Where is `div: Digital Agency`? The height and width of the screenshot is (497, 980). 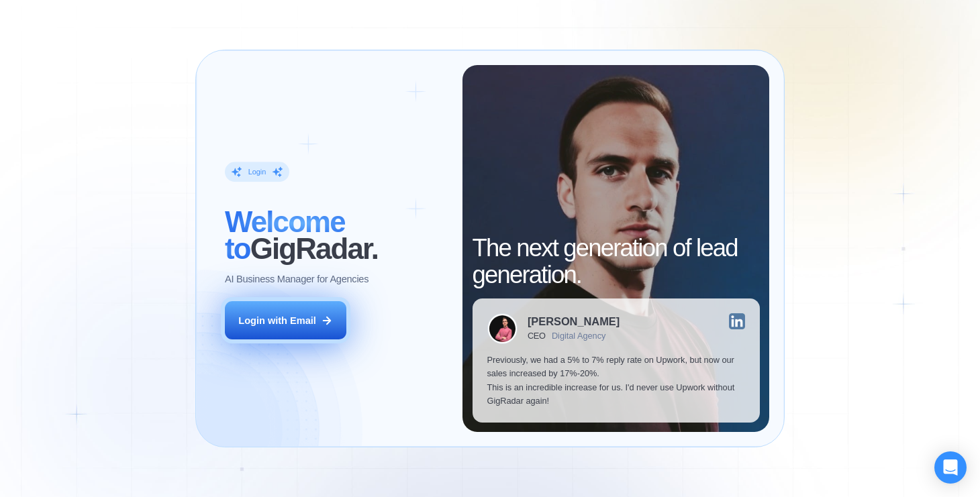 div: Digital Agency is located at coordinates (579, 336).